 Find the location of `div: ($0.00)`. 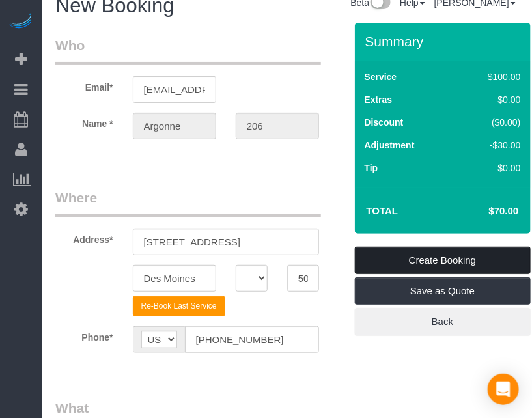

div: ($0.00) is located at coordinates (491, 122).